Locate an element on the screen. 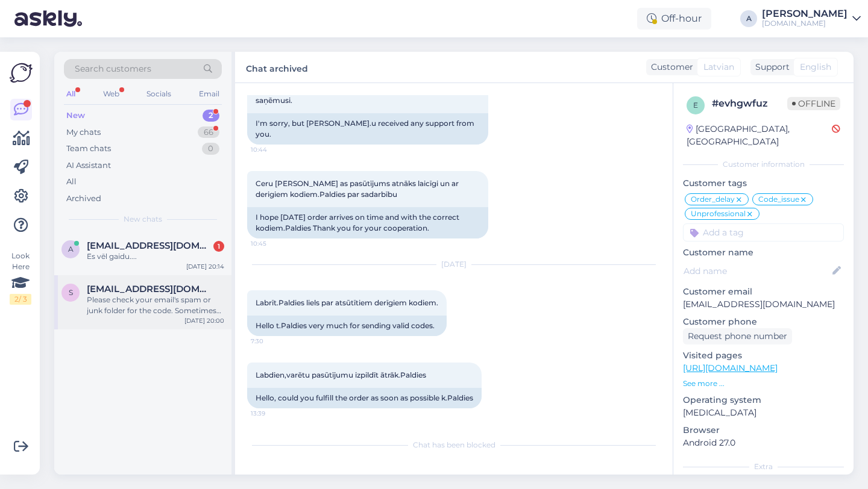  img: Askly Logo is located at coordinates (21, 73).